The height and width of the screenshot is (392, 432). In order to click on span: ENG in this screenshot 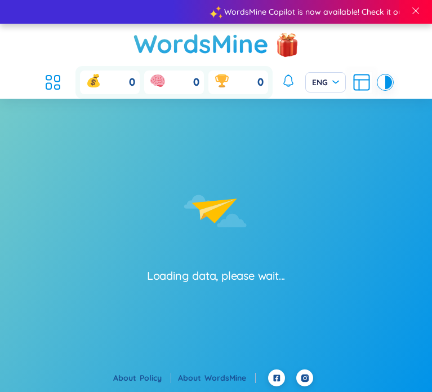, I will do `click(326, 82)`.